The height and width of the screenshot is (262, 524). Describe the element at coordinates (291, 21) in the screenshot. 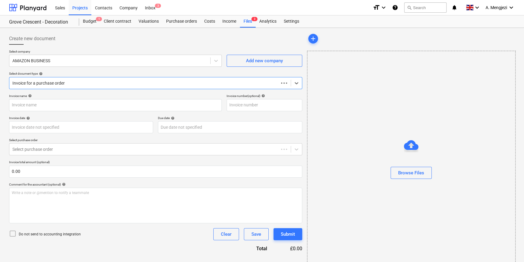

I see `a: Settings` at that location.